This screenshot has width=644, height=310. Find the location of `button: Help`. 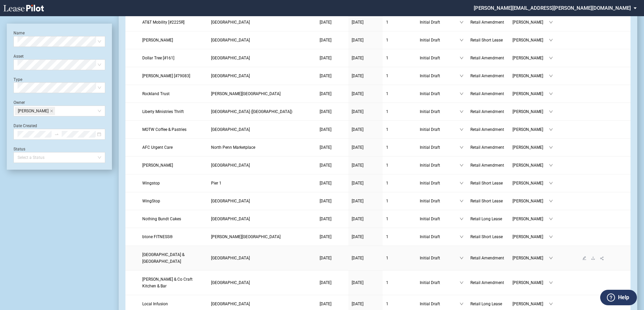

button: Help is located at coordinates (619, 298).